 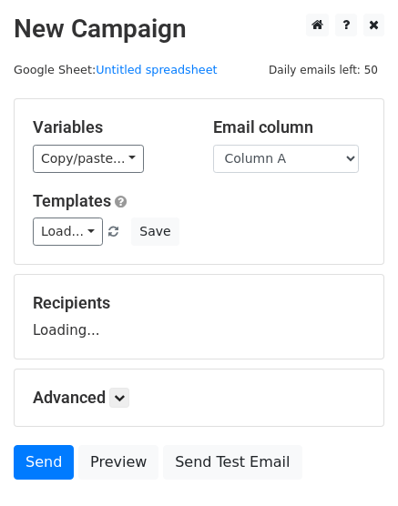 What do you see at coordinates (323, 69) in the screenshot?
I see `a: Daily emails left: 50` at bounding box center [323, 69].